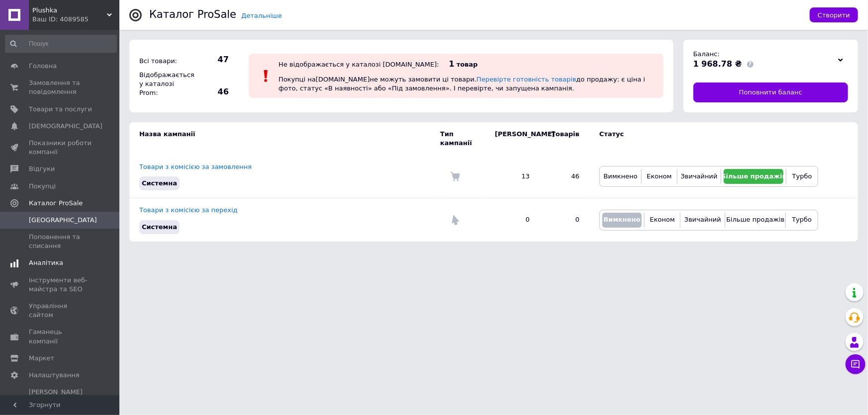 The width and height of the screenshot is (868, 415). What do you see at coordinates (565, 176) in the screenshot?
I see `td: 46` at bounding box center [565, 176].